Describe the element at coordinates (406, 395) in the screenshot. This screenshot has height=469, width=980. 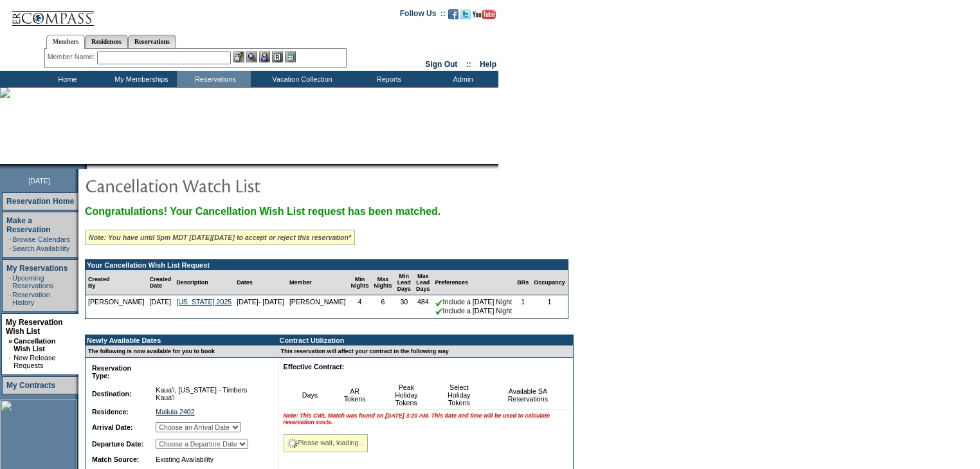
I see `td: Peak Holiday Tokens` at that location.